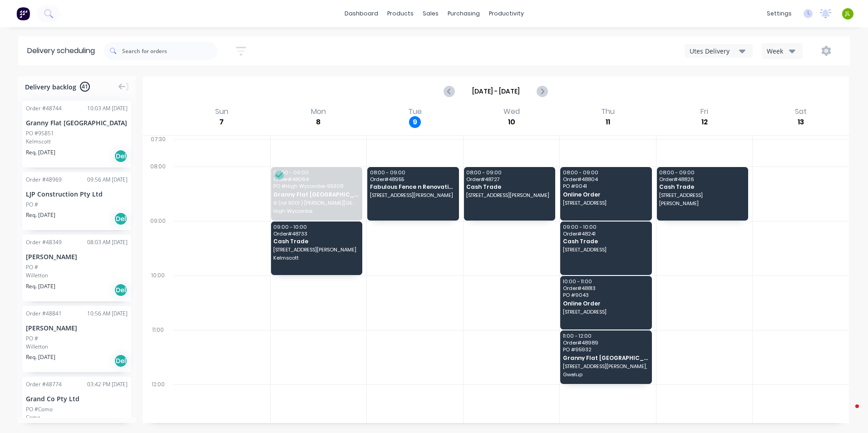 The height and width of the screenshot is (433, 868). I want to click on div: Order # 48744, so click(43, 108).